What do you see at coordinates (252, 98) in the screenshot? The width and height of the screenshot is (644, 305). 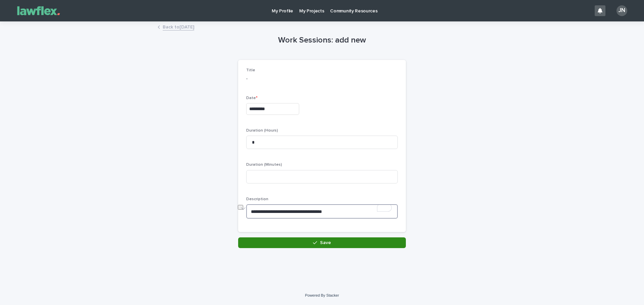 I see `span: Date` at bounding box center [252, 98].